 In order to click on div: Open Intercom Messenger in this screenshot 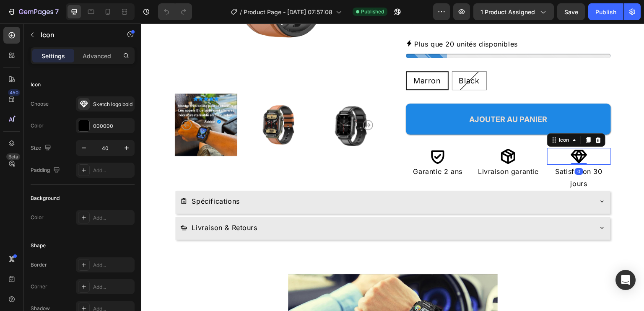, I will do `click(626, 280)`.